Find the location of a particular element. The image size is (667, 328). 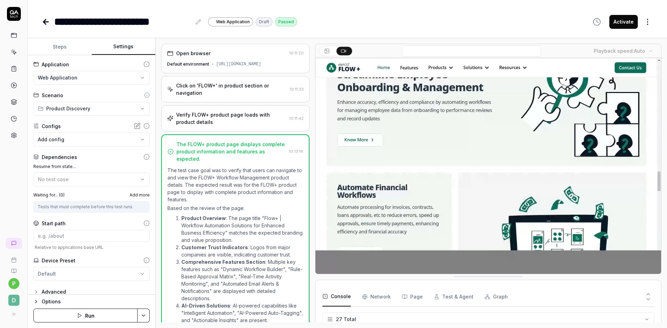

div: Tests that must complete before this test runs. is located at coordinates (91, 207).